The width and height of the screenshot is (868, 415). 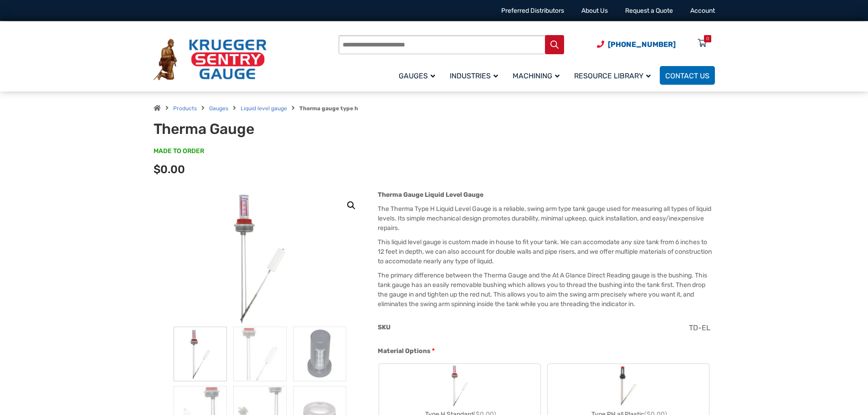 I want to click on abbr: required, so click(x=434, y=351).